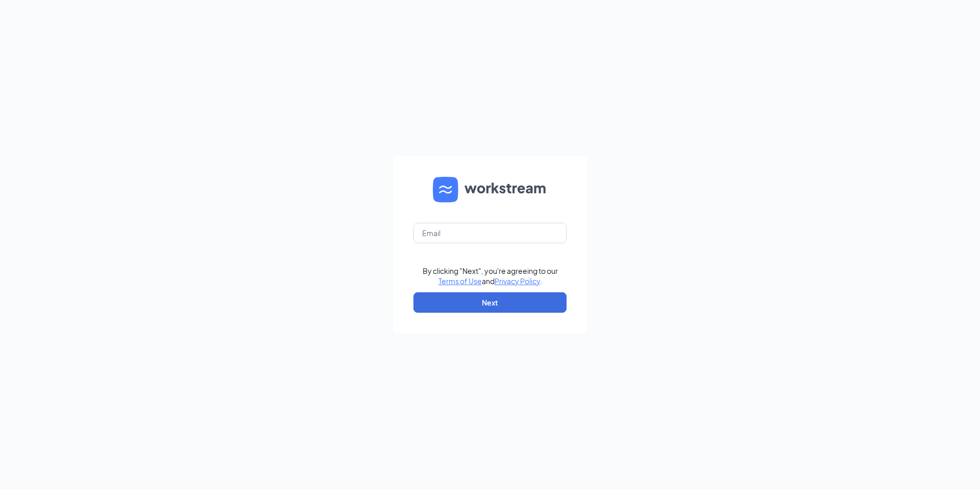 This screenshot has height=489, width=980. Describe the element at coordinates (490, 276) in the screenshot. I see `div: By clicking "Next", you're agreeing to our and .` at that location.